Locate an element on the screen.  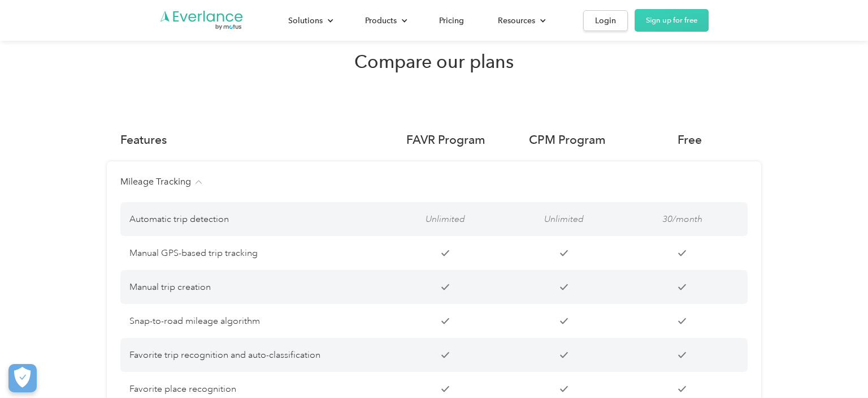
p: Favorite place recognition is located at coordinates (256, 389).